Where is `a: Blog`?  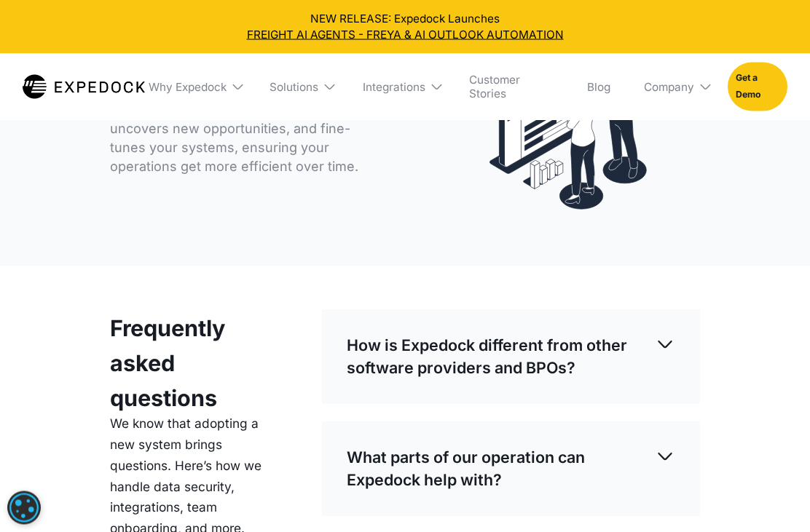 a: Blog is located at coordinates (598, 87).